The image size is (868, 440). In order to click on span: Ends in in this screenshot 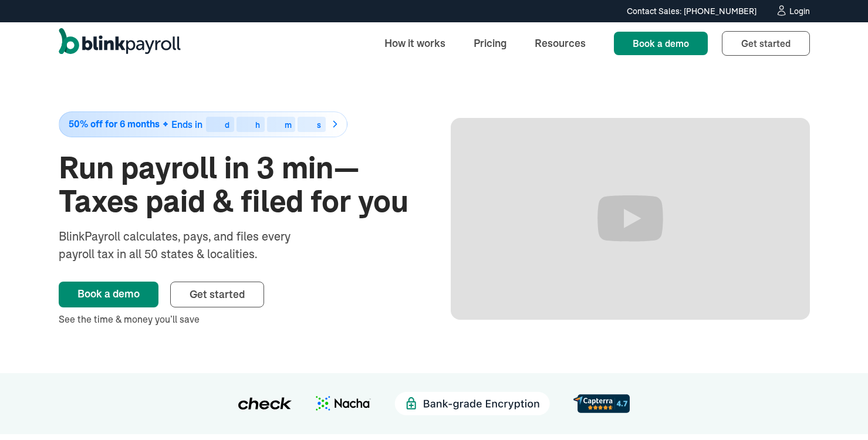, I will do `click(186, 124)`.